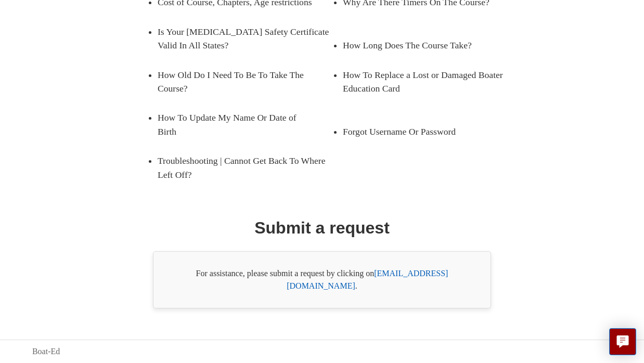 This screenshot has width=644, height=363. I want to click on a: Boat-Ed, so click(46, 352).